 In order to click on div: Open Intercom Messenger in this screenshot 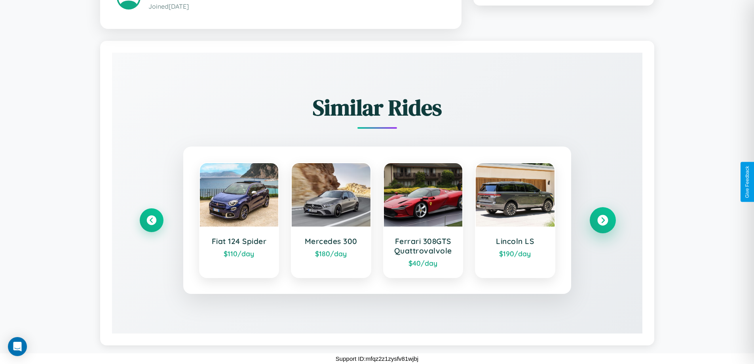, I will do `click(17, 346)`.